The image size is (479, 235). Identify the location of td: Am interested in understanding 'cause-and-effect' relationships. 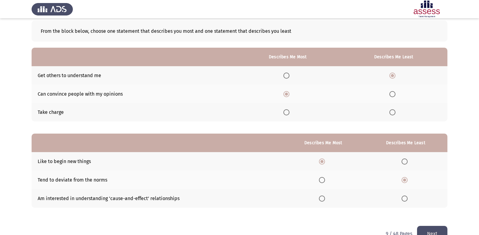
(157, 198).